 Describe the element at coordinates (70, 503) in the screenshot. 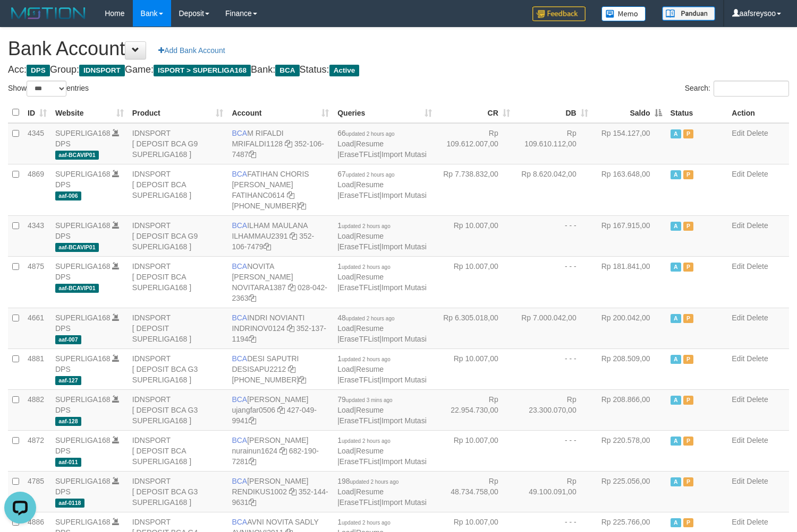

I see `span: aaf-0118` at that location.